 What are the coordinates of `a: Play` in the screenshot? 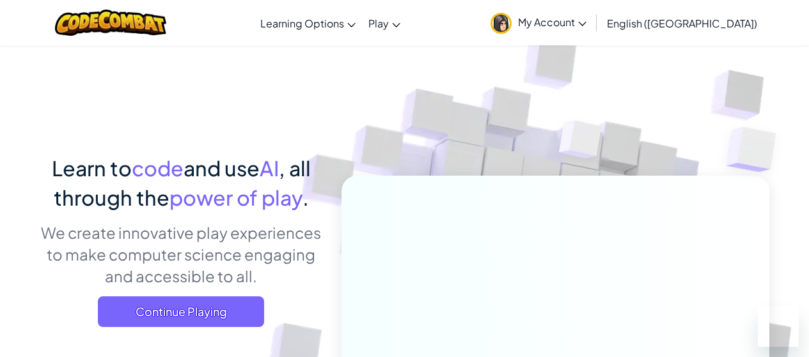 It's located at (384, 23).